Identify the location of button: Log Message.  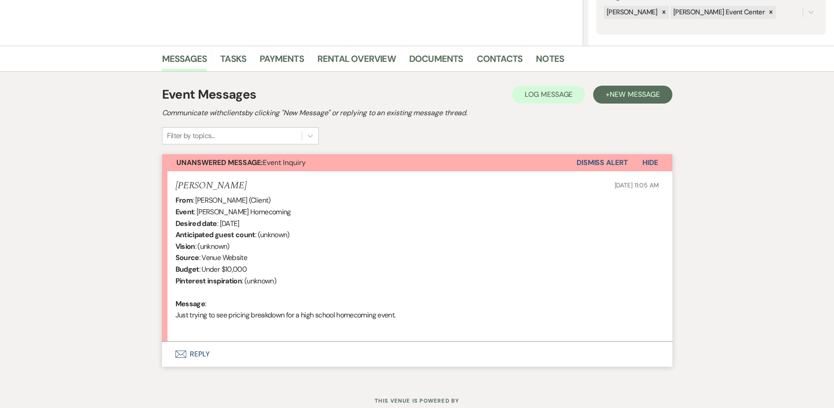
(549, 94).